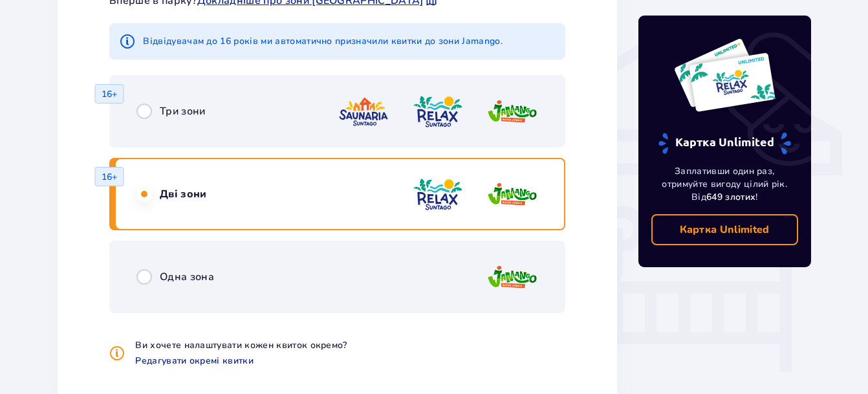  I want to click on span: Дві зони, so click(184, 194).